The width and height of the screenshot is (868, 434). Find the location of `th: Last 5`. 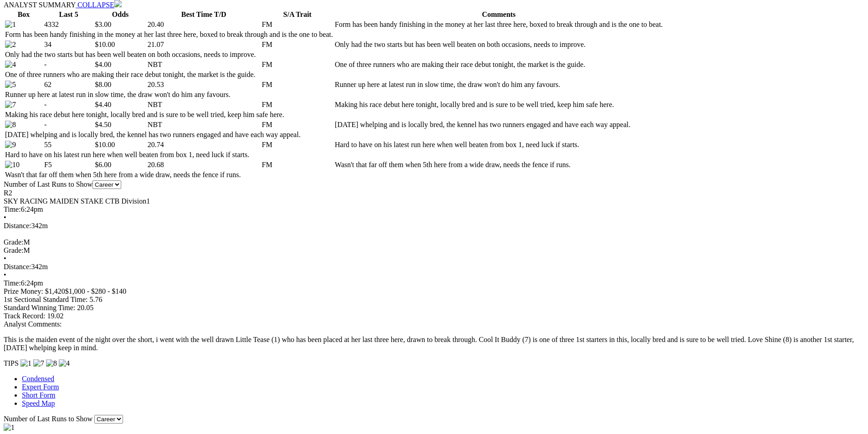

th: Last 5 is located at coordinates (68, 15).